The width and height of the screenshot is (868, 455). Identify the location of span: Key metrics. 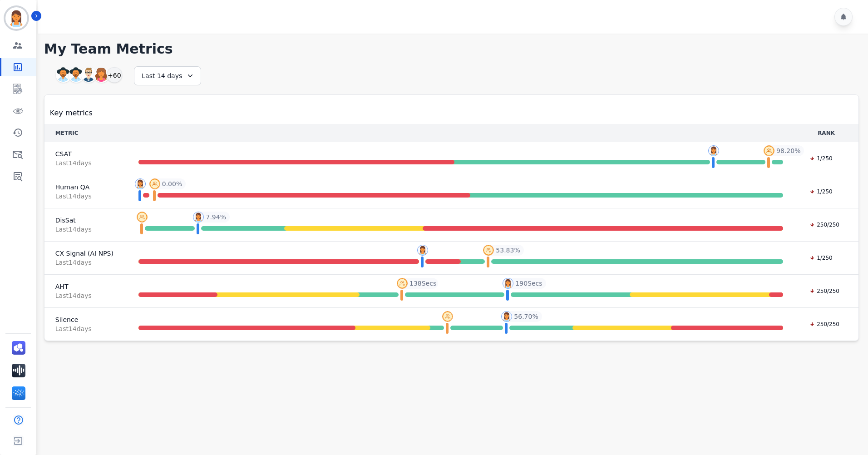
(71, 113).